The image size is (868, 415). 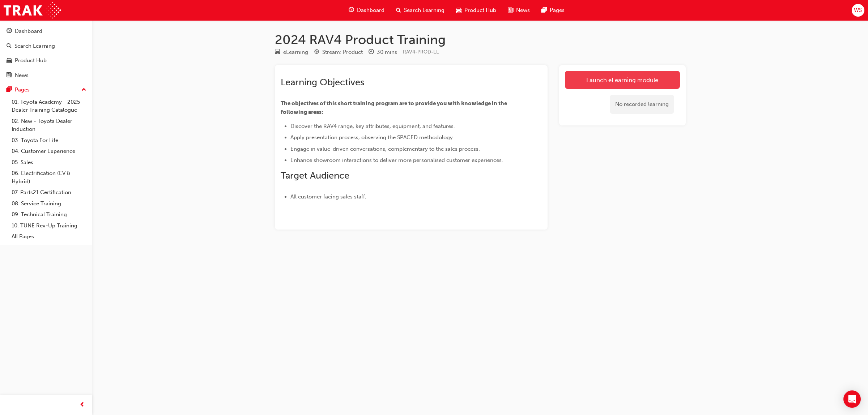 I want to click on span: clock-icon, so click(x=371, y=53).